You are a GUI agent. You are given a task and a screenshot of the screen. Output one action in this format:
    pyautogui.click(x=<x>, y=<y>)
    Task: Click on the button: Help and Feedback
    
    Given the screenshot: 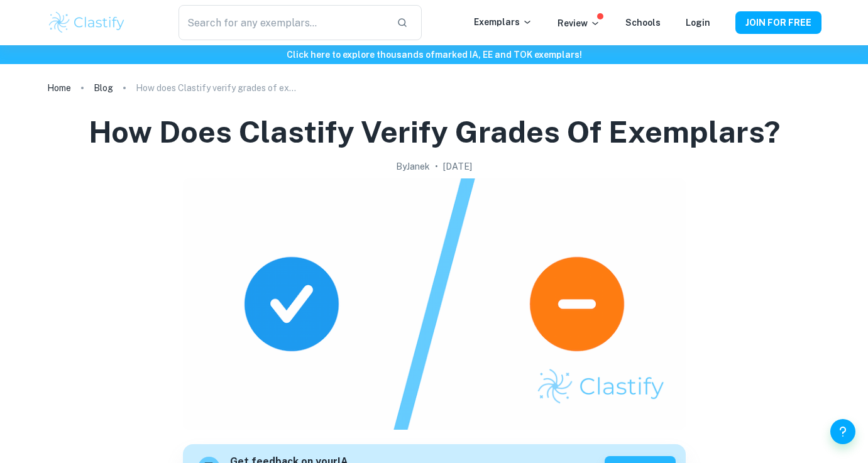 What is the action you would take?
    pyautogui.click(x=842, y=432)
    